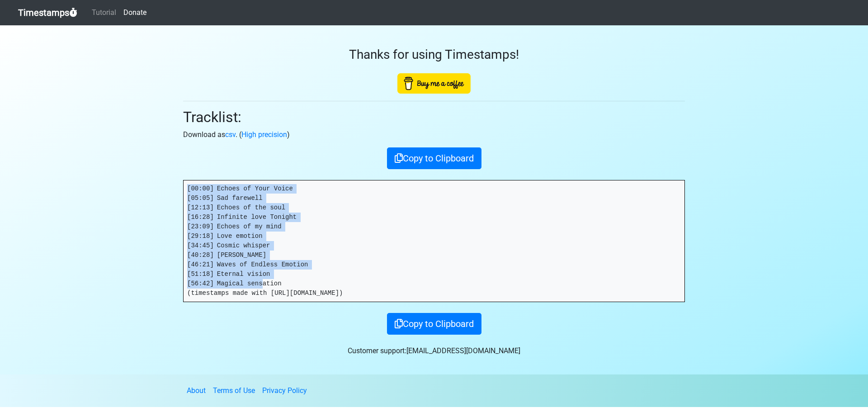 The image size is (868, 412). What do you see at coordinates (264, 134) in the screenshot?
I see `a: High precision` at bounding box center [264, 134].